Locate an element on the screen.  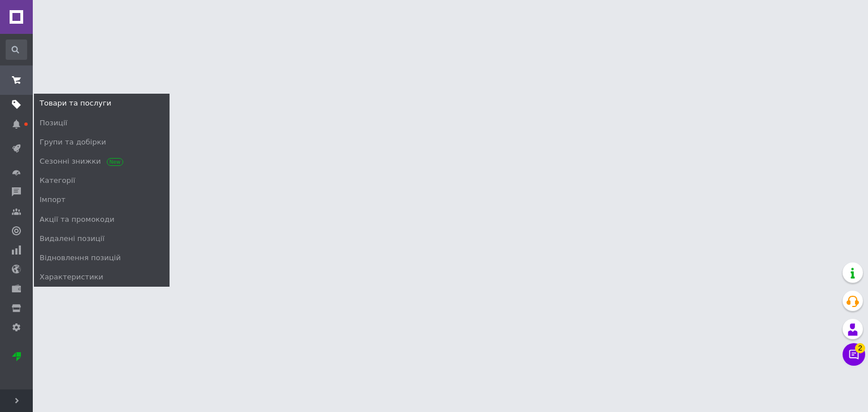
span: Сезонні знижки is located at coordinates (80, 161).